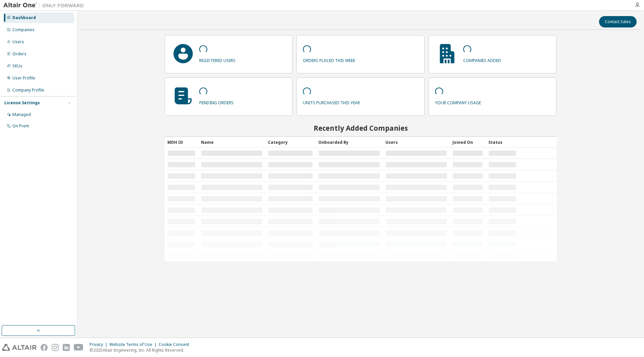  Describe the element at coordinates (45, 5) in the screenshot. I see `img: Altair One` at that location.